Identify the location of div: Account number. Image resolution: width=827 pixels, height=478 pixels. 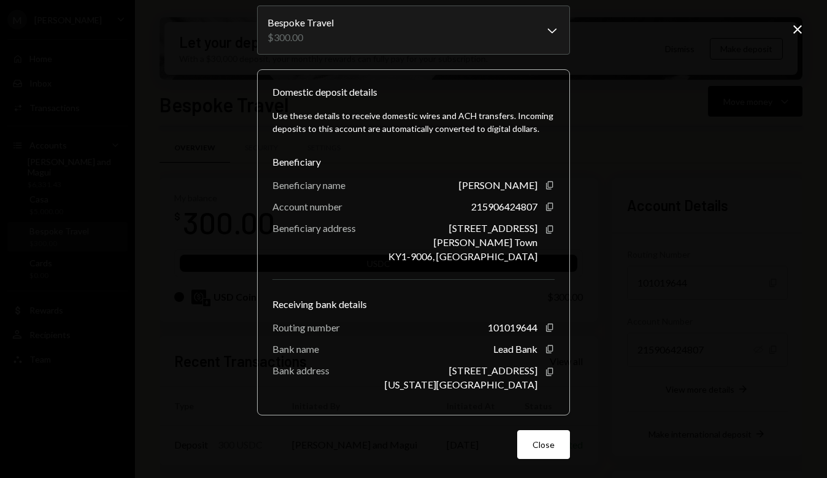
(308, 206).